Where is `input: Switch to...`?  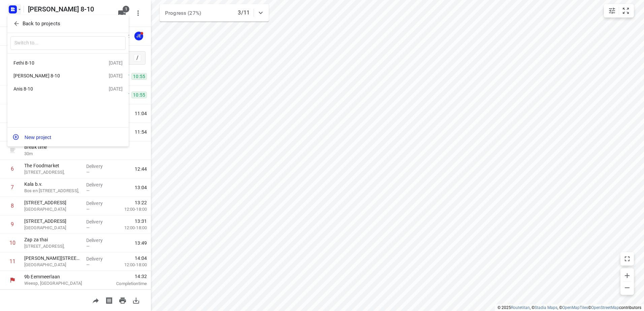 input: Switch to... is located at coordinates (68, 43).